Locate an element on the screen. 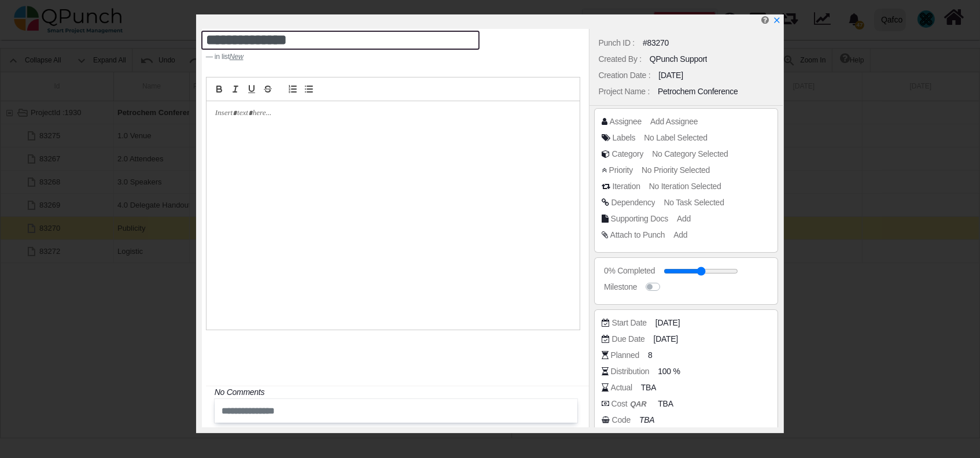 This screenshot has height=458, width=980. span: No Category Selected is located at coordinates (690, 153).